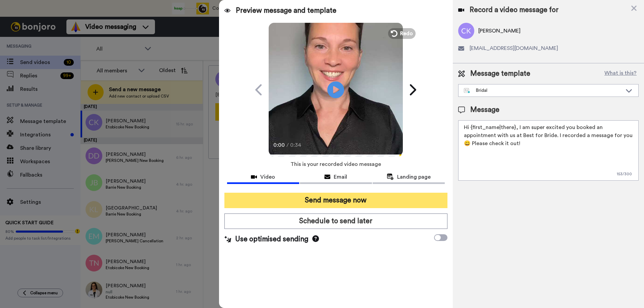 This screenshot has height=308, width=644. Describe the element at coordinates (336, 164) in the screenshot. I see `span: This is your recorded video message` at that location.